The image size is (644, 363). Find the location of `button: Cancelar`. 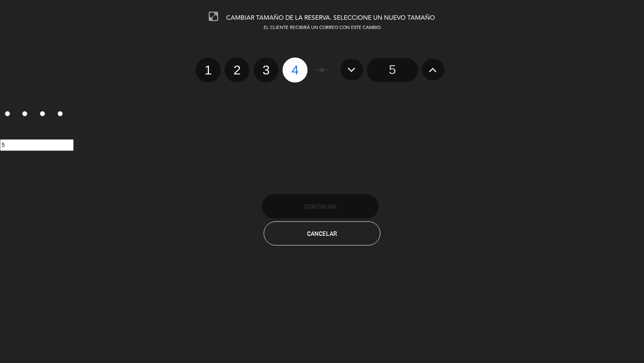

button: Cancelar is located at coordinates (322, 234).